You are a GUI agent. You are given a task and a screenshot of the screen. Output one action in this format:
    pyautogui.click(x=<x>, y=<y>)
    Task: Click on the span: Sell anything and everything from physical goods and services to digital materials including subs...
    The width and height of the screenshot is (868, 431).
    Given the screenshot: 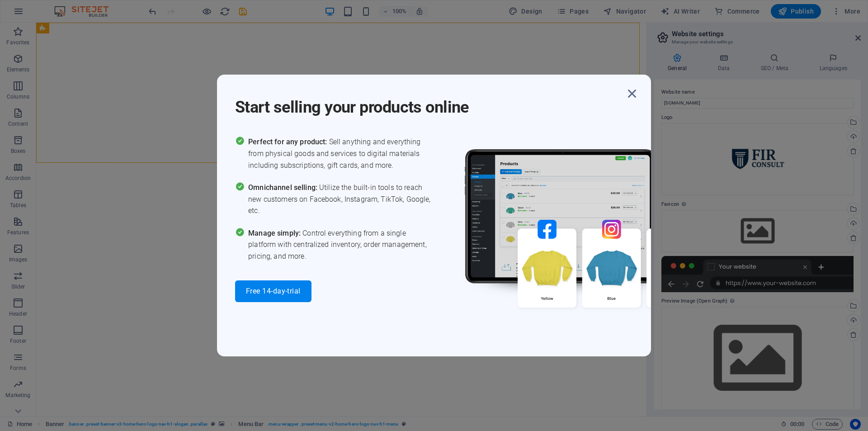 What is the action you would take?
    pyautogui.click(x=341, y=153)
    